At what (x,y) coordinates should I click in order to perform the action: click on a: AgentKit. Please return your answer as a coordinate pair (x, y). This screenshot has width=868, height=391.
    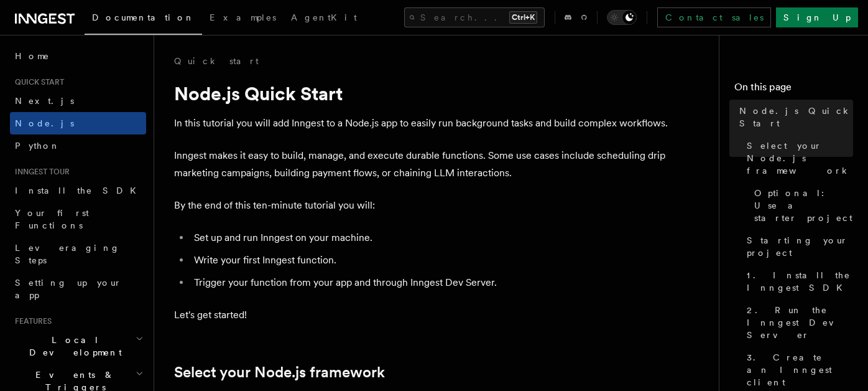
    Looking at the image, I should click on (324, 19).